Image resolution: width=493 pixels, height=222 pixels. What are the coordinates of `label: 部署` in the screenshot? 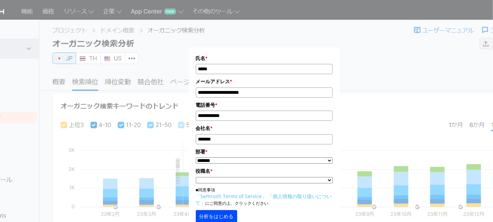 It's located at (264, 151).